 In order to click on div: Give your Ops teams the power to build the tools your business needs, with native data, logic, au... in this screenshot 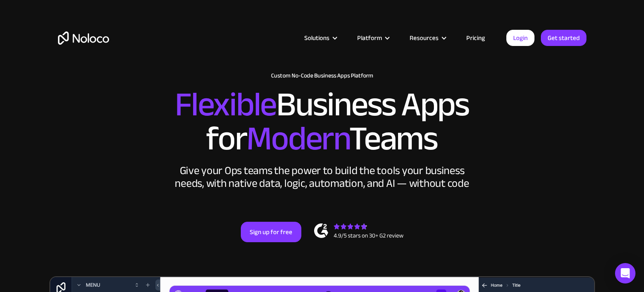, I will do `click(322, 177)`.